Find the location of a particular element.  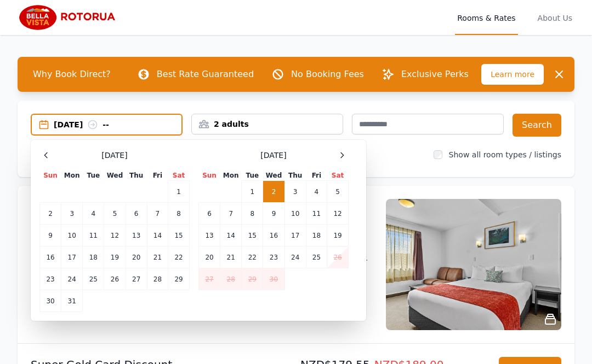

img: Bella Vista Rotorua is located at coordinates (70, 17).